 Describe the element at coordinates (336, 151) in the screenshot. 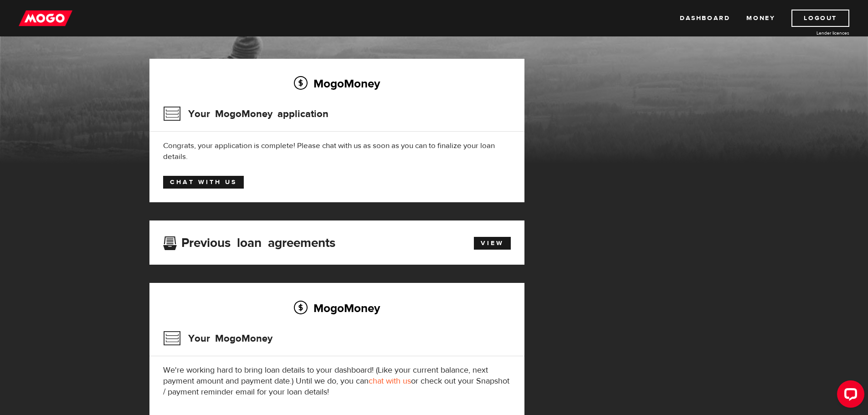

I see `div: Congrats, your application is complete! Please chat with us as soon as you can to finalize your l...` at that location.